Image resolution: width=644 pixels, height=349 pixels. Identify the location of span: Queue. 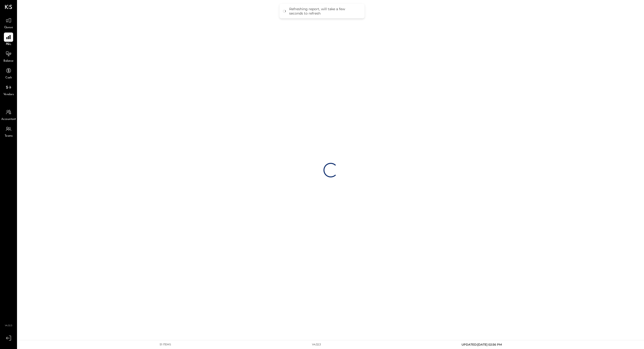
(8, 28).